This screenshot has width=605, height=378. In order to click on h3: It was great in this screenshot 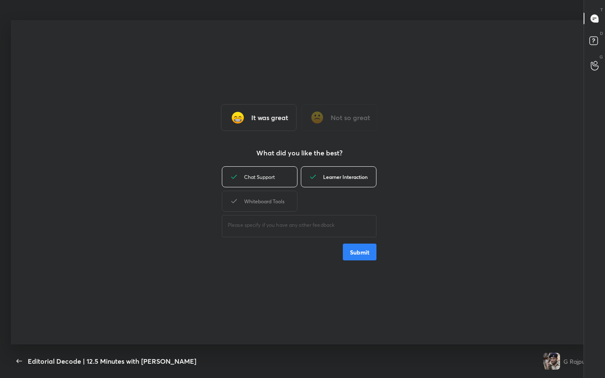, I will do `click(270, 118)`.